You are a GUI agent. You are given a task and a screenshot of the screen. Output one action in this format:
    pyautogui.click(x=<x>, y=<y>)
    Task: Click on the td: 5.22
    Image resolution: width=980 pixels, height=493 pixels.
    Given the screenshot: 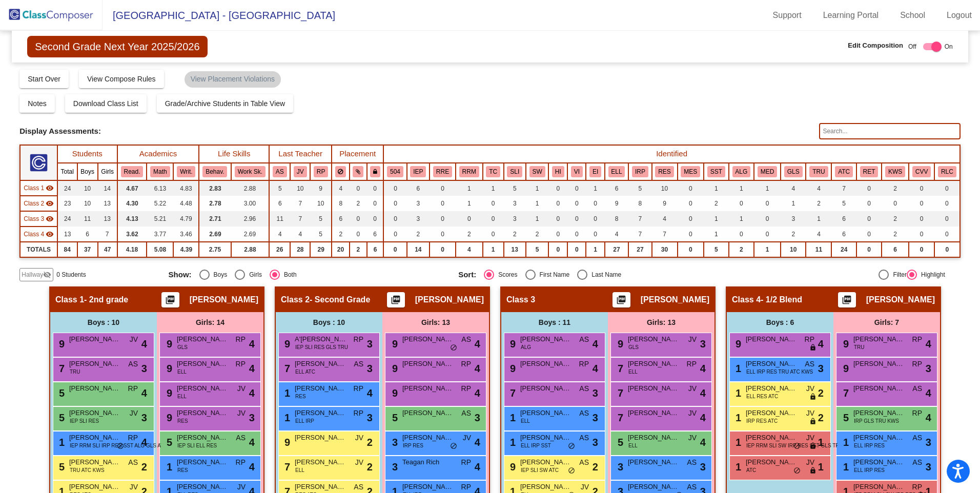 What is the action you would take?
    pyautogui.click(x=160, y=203)
    